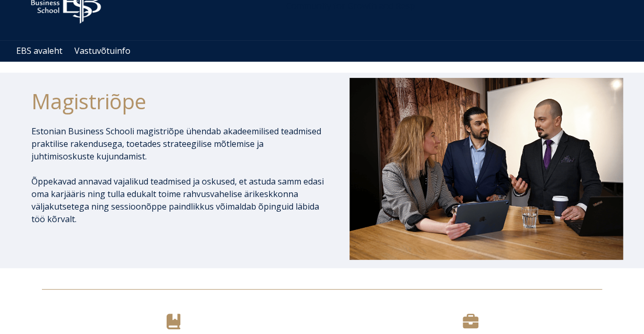  What do you see at coordinates (179, 201) in the screenshot?
I see `p: Õppekavad annavad vajalikud teadmised ja oskused, et astuda samm edasi oma karjääris ning tulla e...` at bounding box center [179, 201].